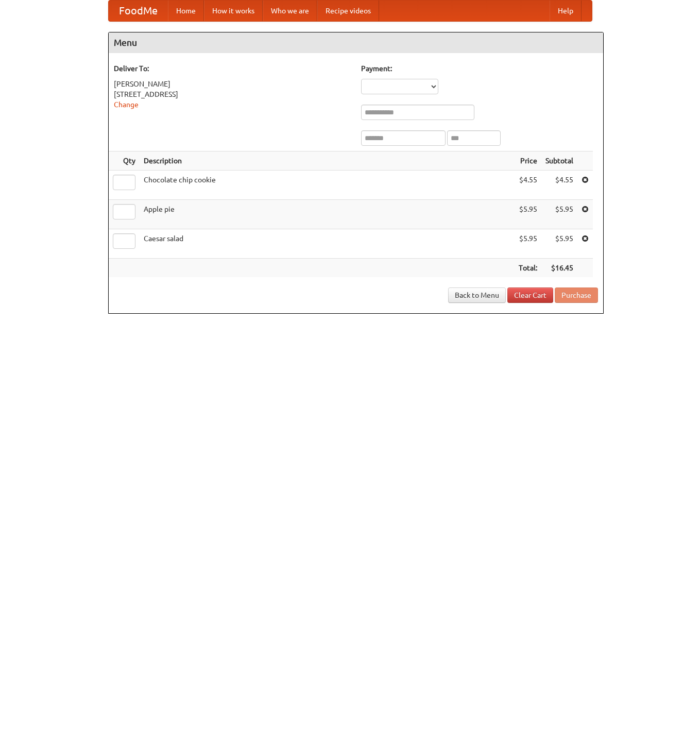  Describe the element at coordinates (559, 161) in the screenshot. I see `th: Subtotal` at that location.